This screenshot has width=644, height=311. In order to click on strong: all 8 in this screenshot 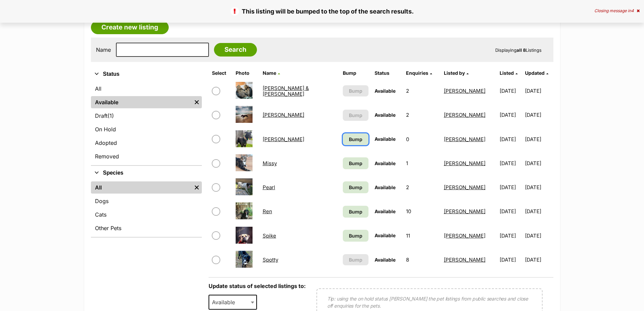, I will do `click(521, 50)`.